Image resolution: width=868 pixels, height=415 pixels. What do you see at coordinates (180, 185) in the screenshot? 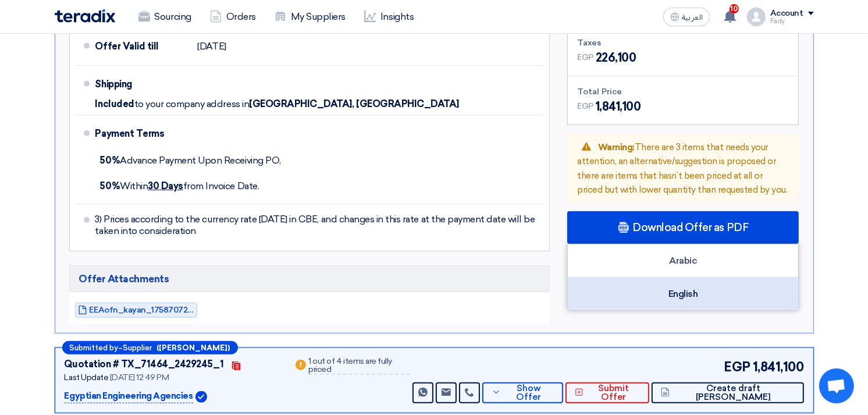
I see `span: Within from Invoice Date.` at bounding box center [180, 185].